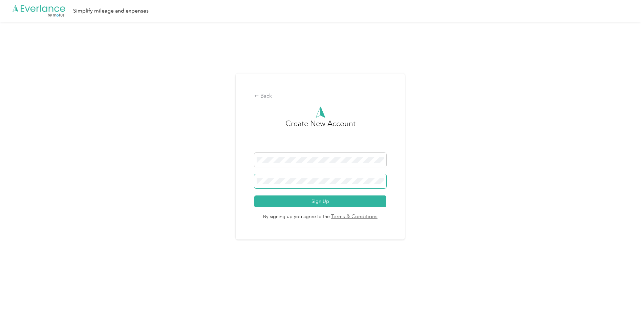  What do you see at coordinates (320, 214) in the screenshot?
I see `span: By signing up you agree to the` at bounding box center [320, 214].